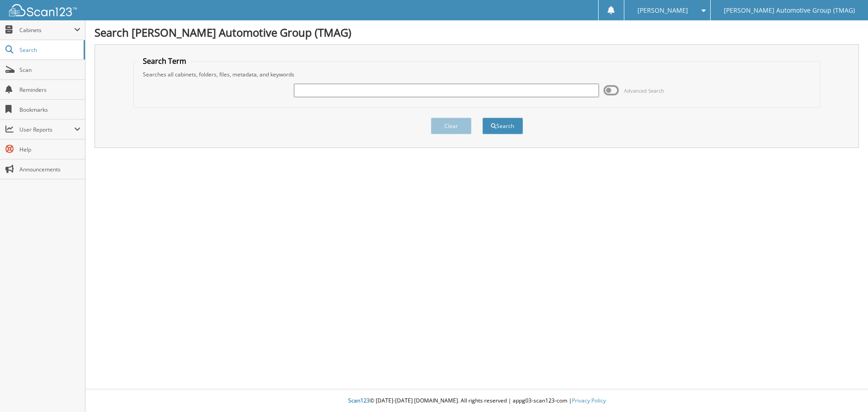 The width and height of the screenshot is (868, 412). Describe the element at coordinates (503, 126) in the screenshot. I see `button: Search` at that location.